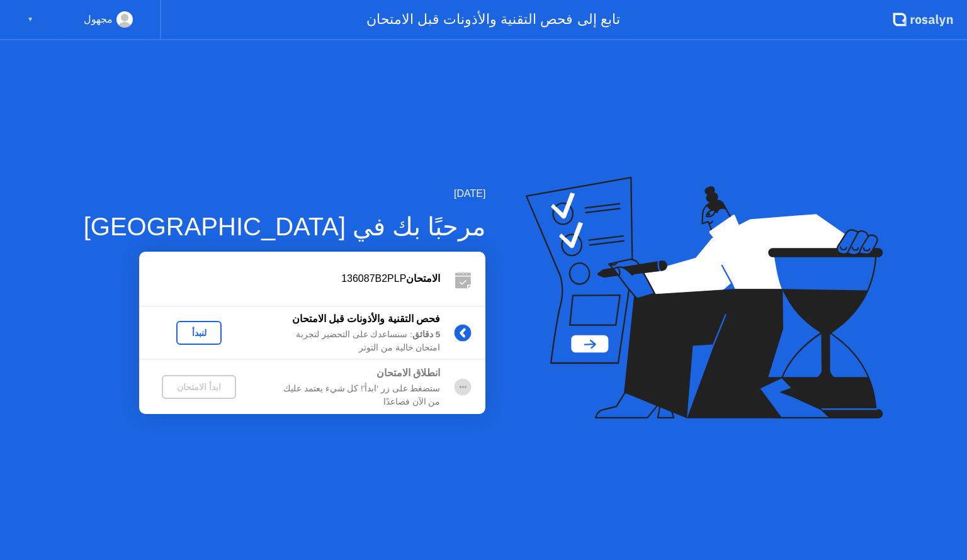  Describe the element at coordinates (350, 341) in the screenshot. I see `div: : سنساعدك على التحضير لتجربة امتحان خالية من التوتر` at that location.